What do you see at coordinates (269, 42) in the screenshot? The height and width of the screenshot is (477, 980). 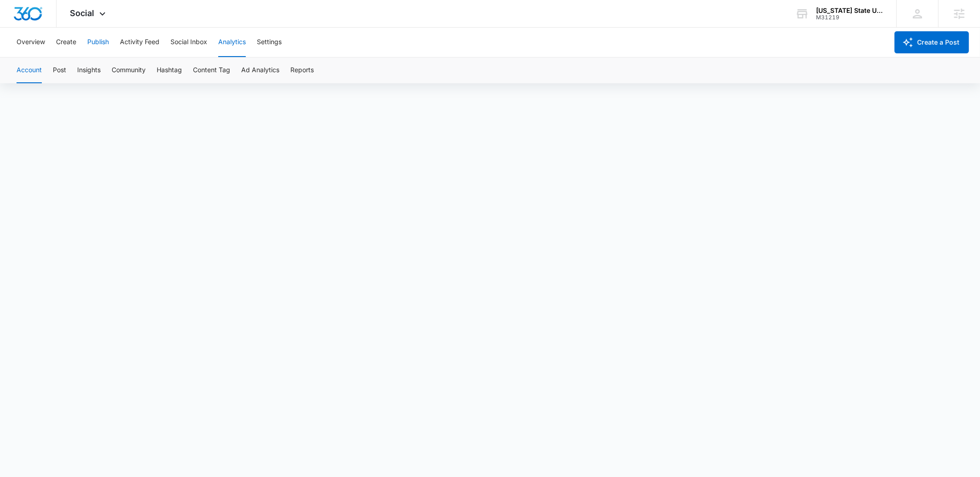 I see `button: Settings` at bounding box center [269, 42].